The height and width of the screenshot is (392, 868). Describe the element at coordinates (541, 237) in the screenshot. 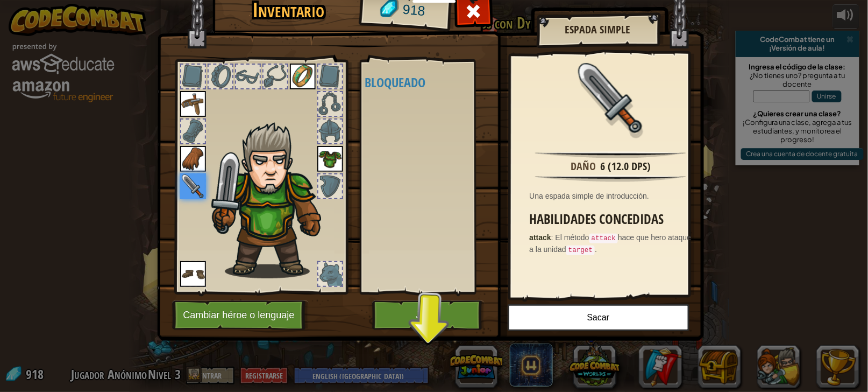

I see `strong: attack` at that location.